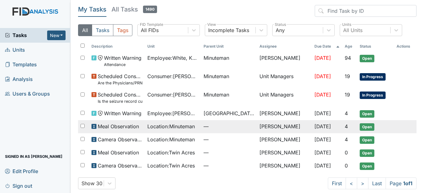 The height and width of the screenshot is (193, 424). I want to click on span: Page, so click(401, 184).